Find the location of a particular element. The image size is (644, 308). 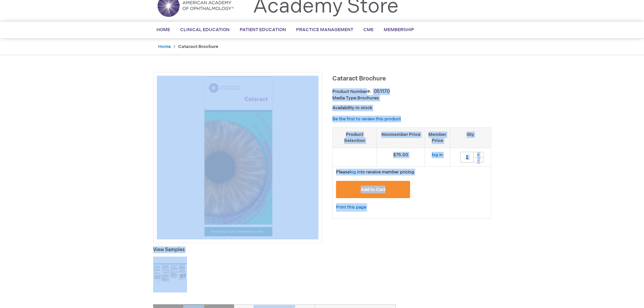

span: Membership is located at coordinates (399, 30).